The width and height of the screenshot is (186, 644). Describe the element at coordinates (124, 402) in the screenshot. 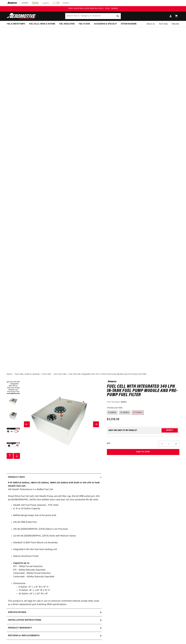

I see `strong: 18665` at that location.